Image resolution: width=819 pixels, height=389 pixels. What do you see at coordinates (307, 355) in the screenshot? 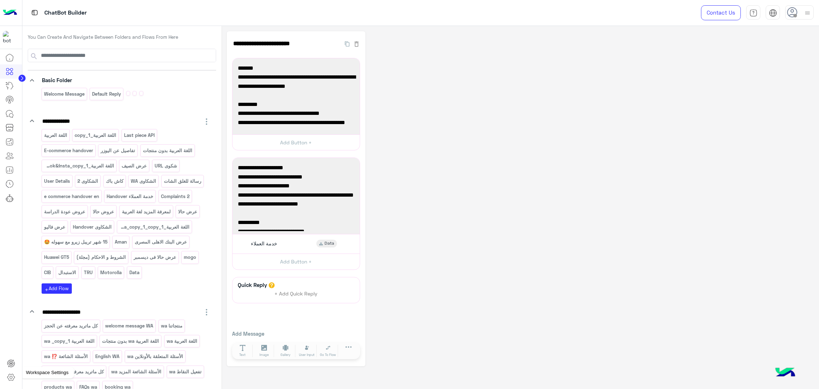
I see `span: User Input` at bounding box center [307, 355].